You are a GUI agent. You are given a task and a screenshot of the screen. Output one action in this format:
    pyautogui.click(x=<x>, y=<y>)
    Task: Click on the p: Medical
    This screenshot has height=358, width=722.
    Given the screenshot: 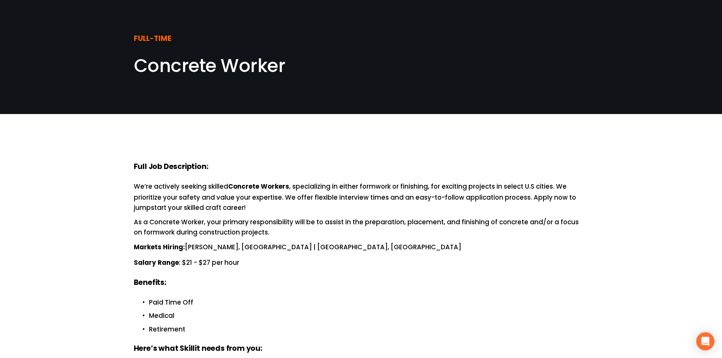 What is the action you would take?
    pyautogui.click(x=369, y=316)
    